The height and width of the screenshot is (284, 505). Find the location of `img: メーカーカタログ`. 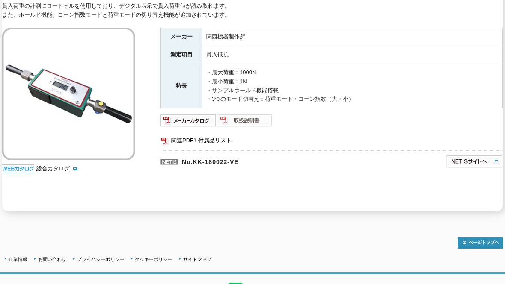

img: メーカーカタログ is located at coordinates (188, 121).